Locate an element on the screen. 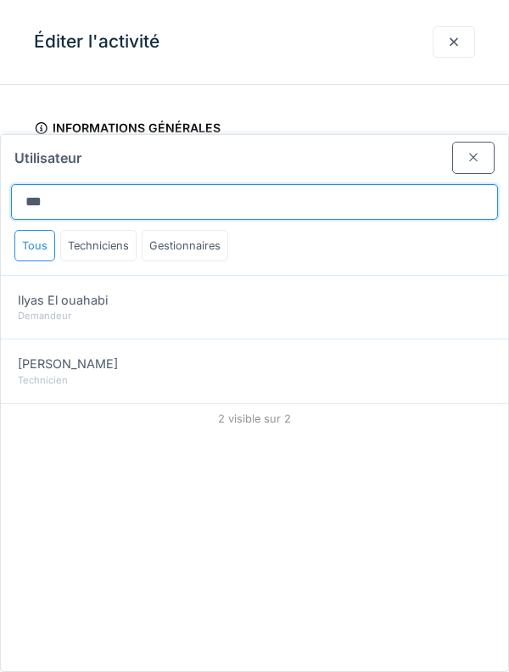 The height and width of the screenshot is (672, 509). div: Tous is located at coordinates (35, 245).